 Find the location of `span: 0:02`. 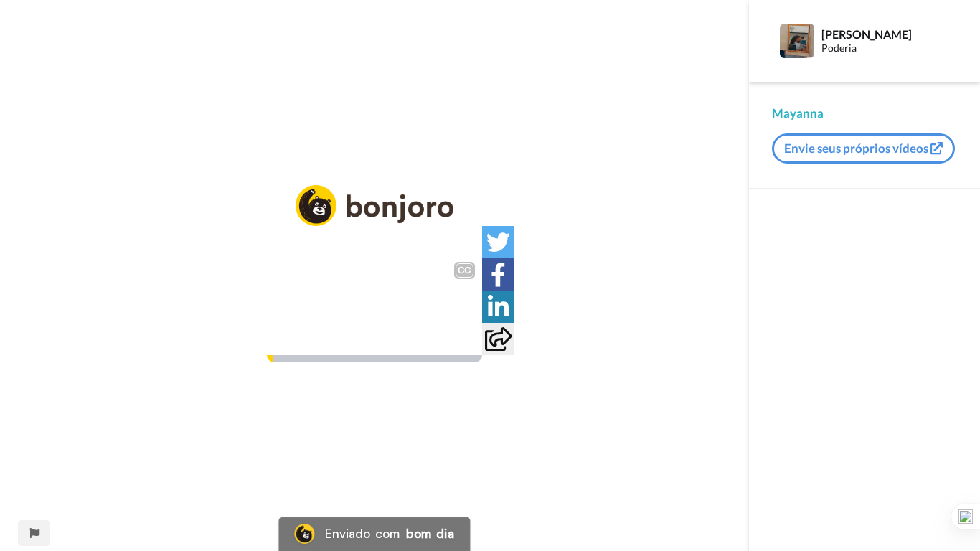

span: 0:02 is located at coordinates (289, 335).